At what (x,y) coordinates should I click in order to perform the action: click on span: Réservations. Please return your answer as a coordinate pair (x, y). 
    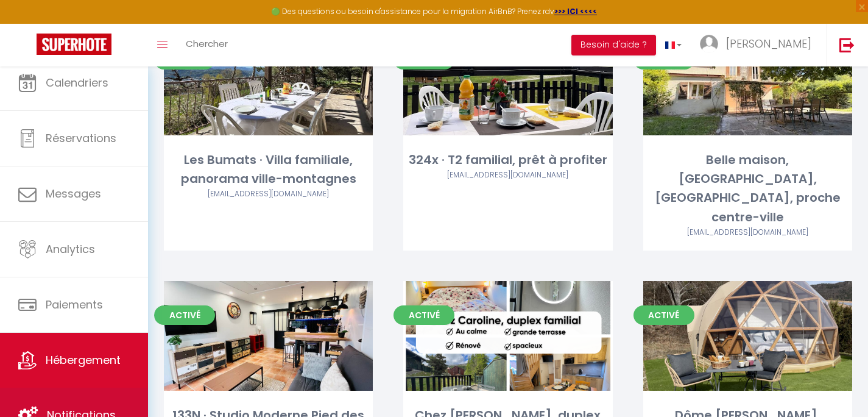
    Looking at the image, I should click on (81, 138).